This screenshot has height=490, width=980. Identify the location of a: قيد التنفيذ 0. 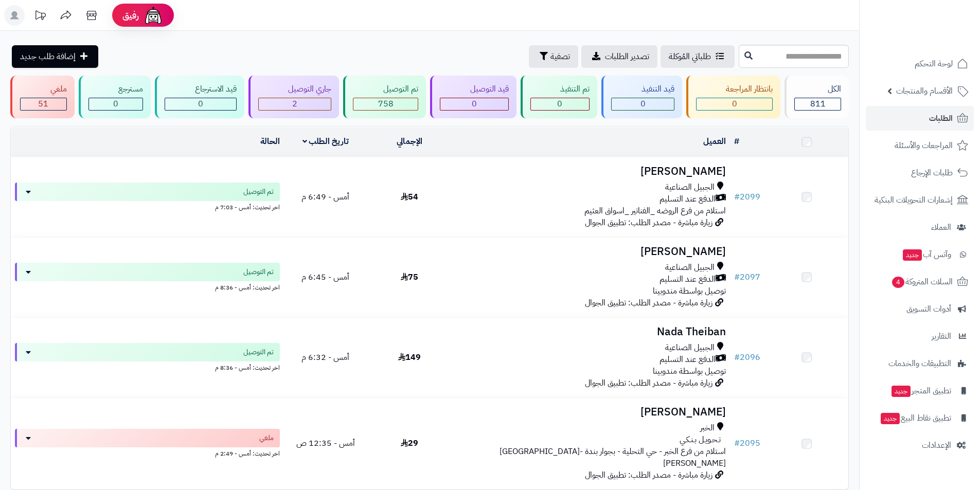
(641, 97).